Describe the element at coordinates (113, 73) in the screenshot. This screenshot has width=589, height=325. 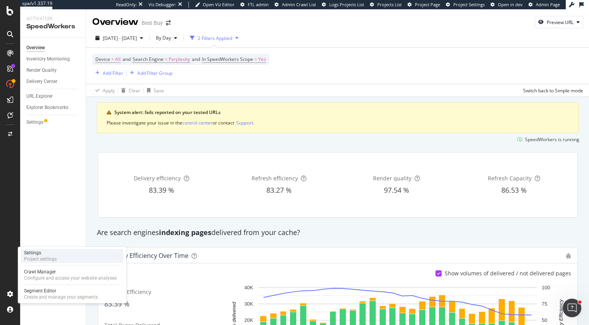
I see `div: Add Filter` at that location.